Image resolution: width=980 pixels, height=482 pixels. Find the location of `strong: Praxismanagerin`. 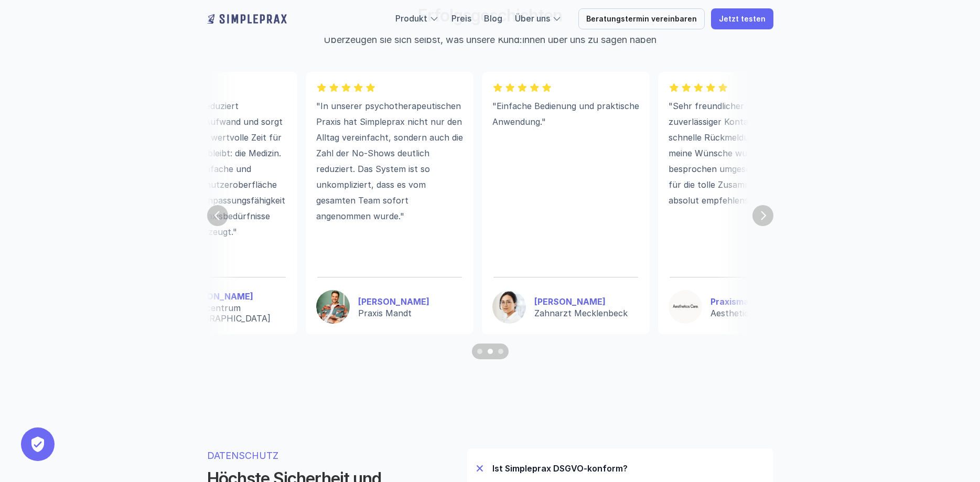

strong: Praxismanagerin is located at coordinates (746, 302).